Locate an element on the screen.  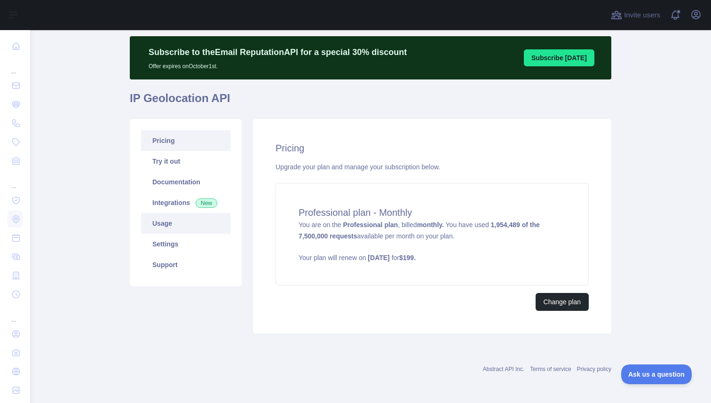
span: You are on the , billed You have used available per month on your plan. is located at coordinates (432, 242).